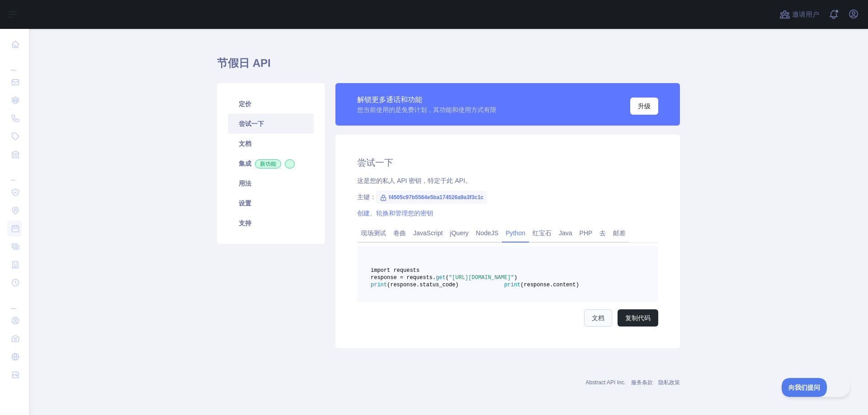 This screenshot has width=868, height=415. I want to click on font: 升级, so click(644, 106).